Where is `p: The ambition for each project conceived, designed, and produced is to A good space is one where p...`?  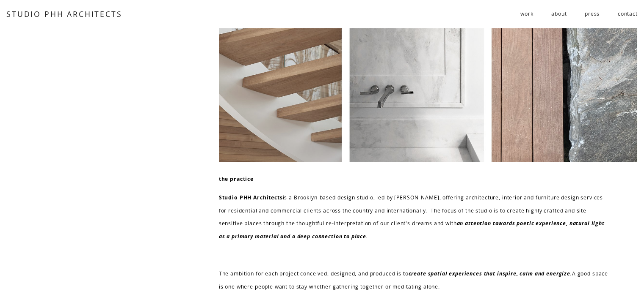 p: The ambition for each project conceived, designed, and produced is to A good space is one where p... is located at coordinates (415, 280).